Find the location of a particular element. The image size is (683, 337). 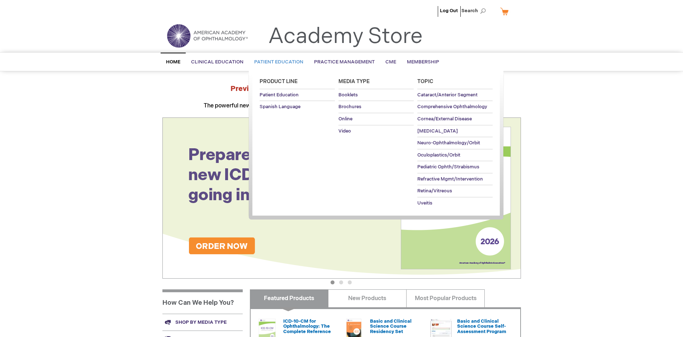

span: Booklets is located at coordinates (348, 95).